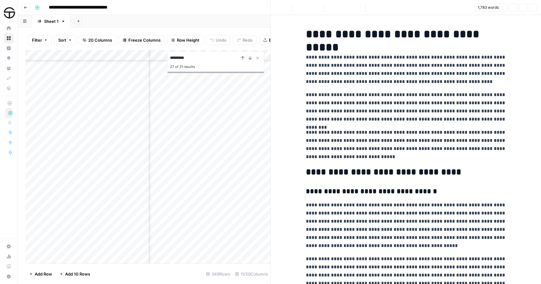  I want to click on span: 1,783 words, so click(488, 8).